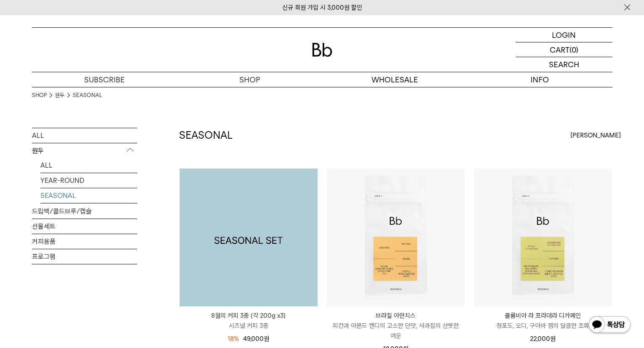 Image resolution: width=644 pixels, height=348 pixels. What do you see at coordinates (396, 237) in the screenshot?
I see `a: 브라질 아란치스` at bounding box center [396, 237].